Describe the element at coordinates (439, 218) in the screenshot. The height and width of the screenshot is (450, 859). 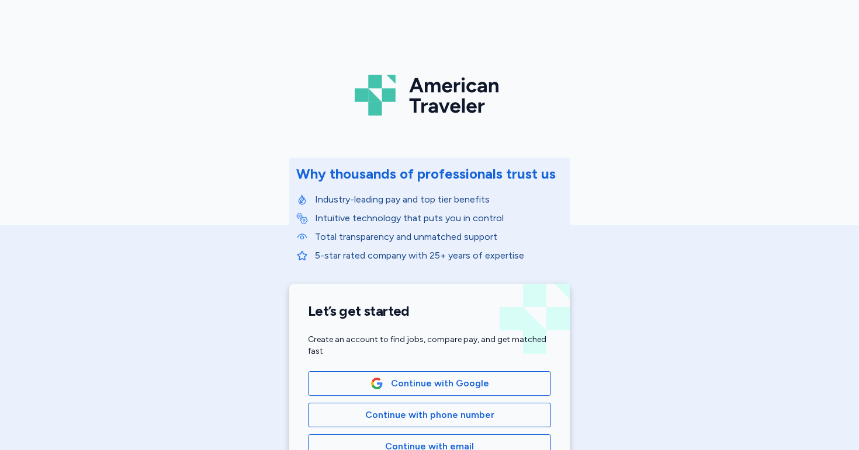
I see `p: Intuitive technology that puts you in control` at that location.